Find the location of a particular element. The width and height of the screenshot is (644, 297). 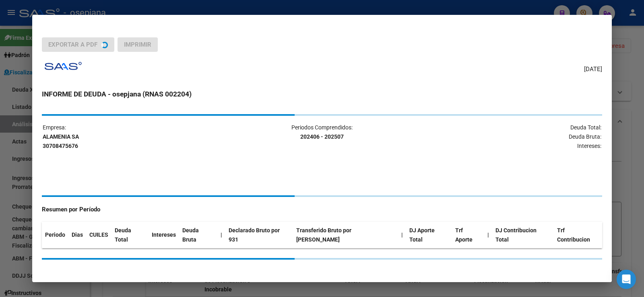

p: Empresa: is located at coordinates (135, 137).